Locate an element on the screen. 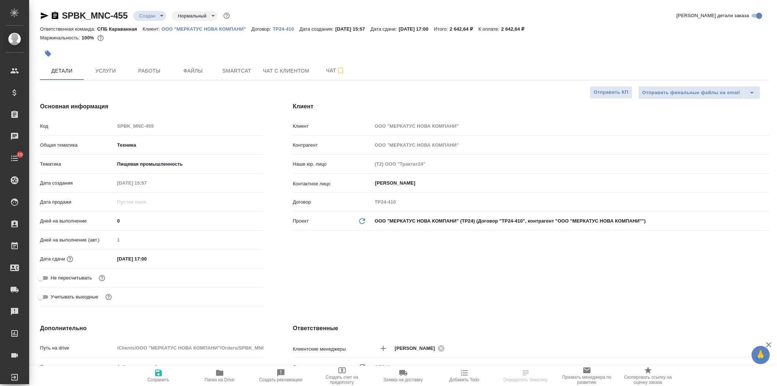  button: Папка на Drive is located at coordinates (220, 375).